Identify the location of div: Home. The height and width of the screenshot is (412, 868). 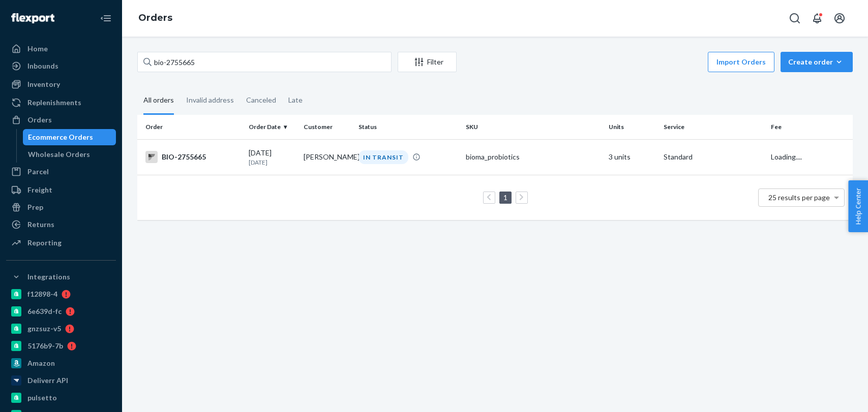
(38, 49).